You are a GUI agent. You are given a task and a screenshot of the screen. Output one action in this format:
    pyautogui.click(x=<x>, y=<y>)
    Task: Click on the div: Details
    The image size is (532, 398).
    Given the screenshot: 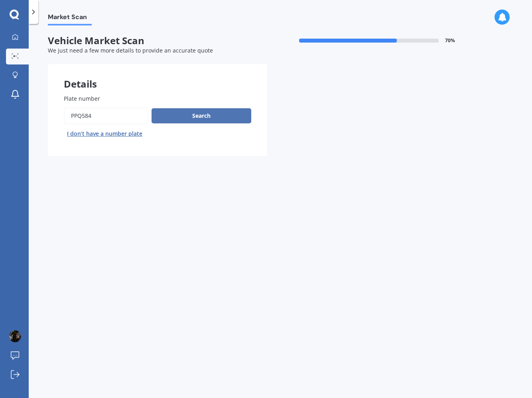 What is the action you would take?
    pyautogui.click(x=157, y=76)
    